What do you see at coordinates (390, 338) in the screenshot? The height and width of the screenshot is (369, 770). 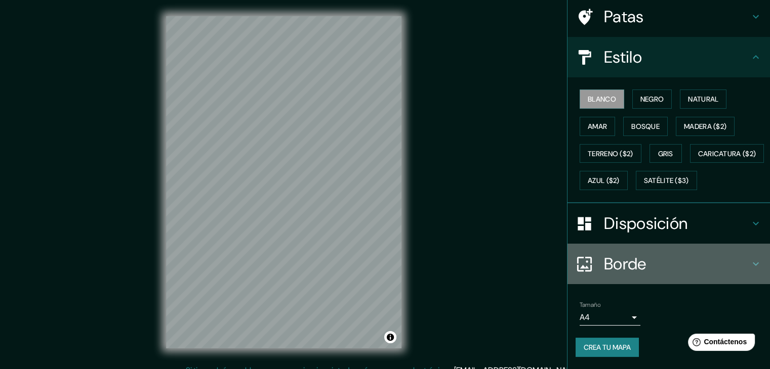 I see `button: Activar o desactivar atribución` at bounding box center [390, 338].